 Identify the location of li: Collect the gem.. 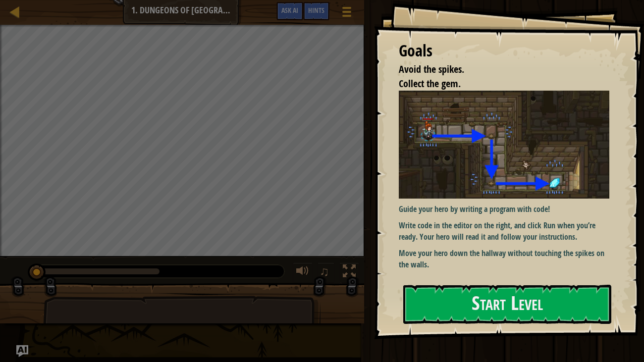
(497, 84).